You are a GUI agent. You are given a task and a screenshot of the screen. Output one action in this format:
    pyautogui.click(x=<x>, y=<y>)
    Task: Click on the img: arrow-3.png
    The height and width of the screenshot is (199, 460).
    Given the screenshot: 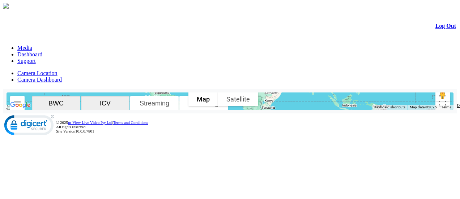 What is the action you would take?
    pyautogui.click(x=6, y=6)
    